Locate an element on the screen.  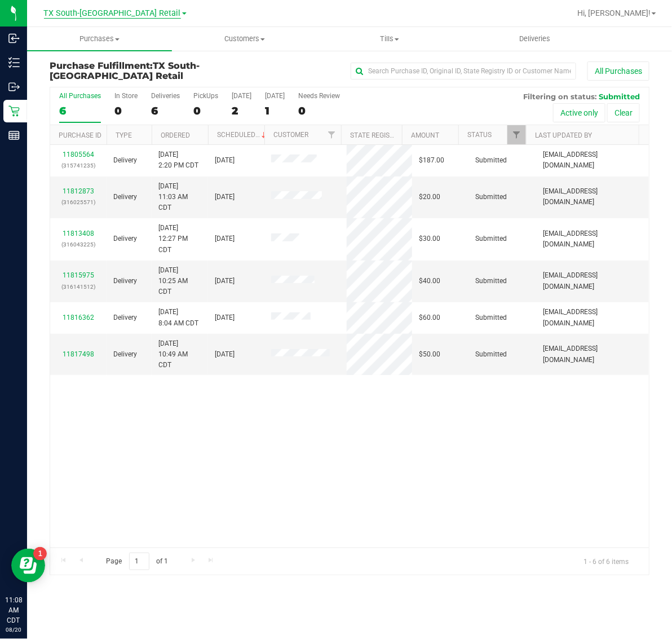
a: 11812873 is located at coordinates (78, 191).